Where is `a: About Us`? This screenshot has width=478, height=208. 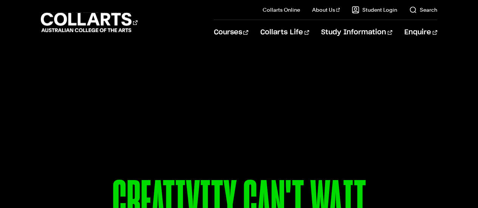 a: About Us is located at coordinates (326, 10).